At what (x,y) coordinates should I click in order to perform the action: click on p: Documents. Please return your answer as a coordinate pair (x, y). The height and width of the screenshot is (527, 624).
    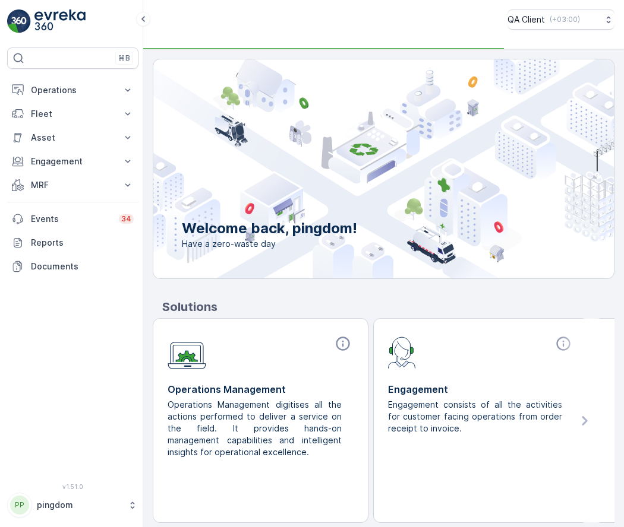
    Looking at the image, I should click on (82, 267).